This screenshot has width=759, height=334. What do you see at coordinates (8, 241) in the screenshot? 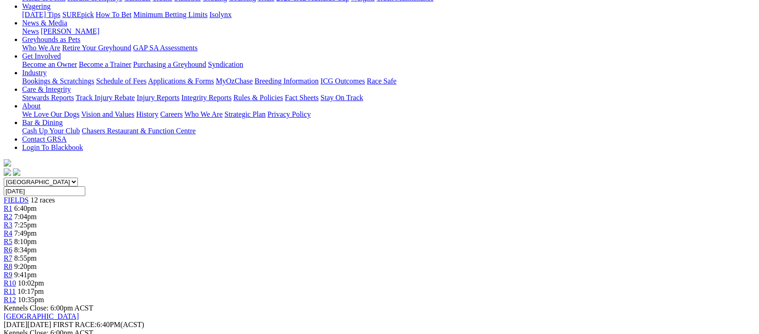
I see `a: R5` at bounding box center [8, 241].